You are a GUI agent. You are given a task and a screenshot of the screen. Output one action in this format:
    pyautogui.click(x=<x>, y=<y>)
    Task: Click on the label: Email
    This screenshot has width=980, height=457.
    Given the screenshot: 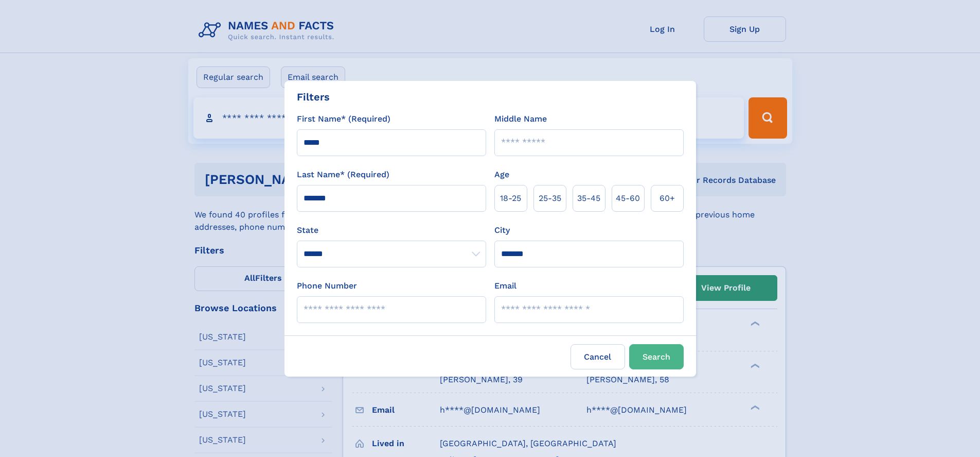 What is the action you would take?
    pyautogui.click(x=505, y=286)
    